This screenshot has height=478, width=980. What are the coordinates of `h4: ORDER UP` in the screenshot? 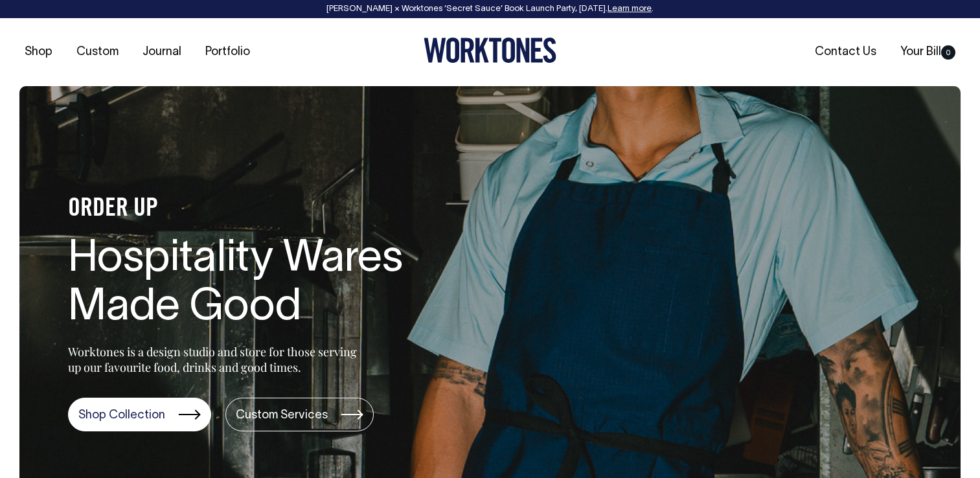 It's located at (275, 209).